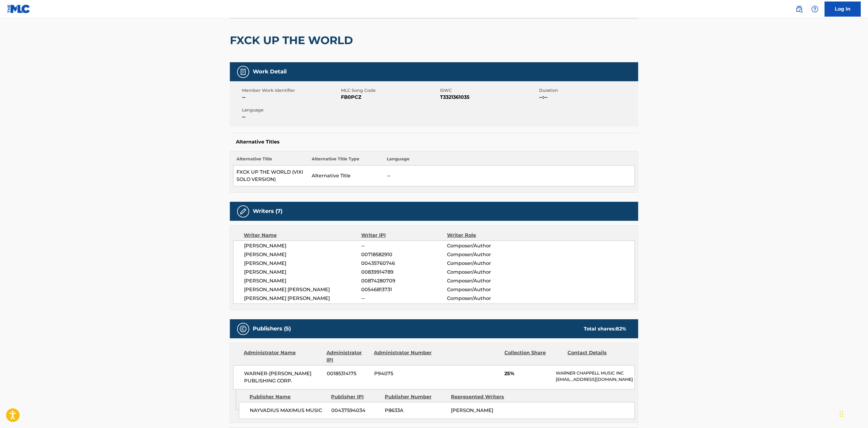  Describe the element at coordinates (799, 9) in the screenshot. I see `img: search` at that location.